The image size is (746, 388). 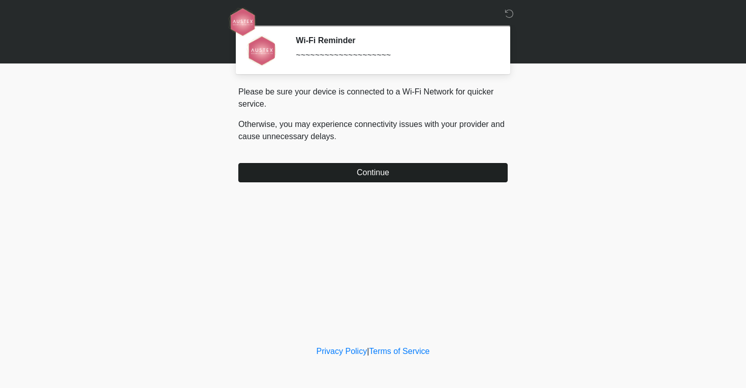 I want to click on a: Privacy Policy, so click(x=342, y=351).